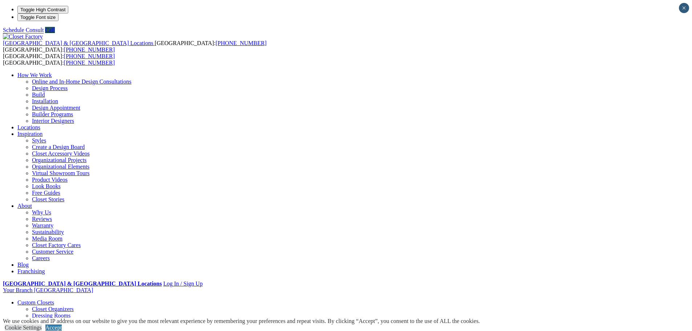  What do you see at coordinates (241, 321) in the screenshot?
I see `div: We use cookies and IP address on our website to give you the most relevant experience by remember...` at bounding box center [241, 321].